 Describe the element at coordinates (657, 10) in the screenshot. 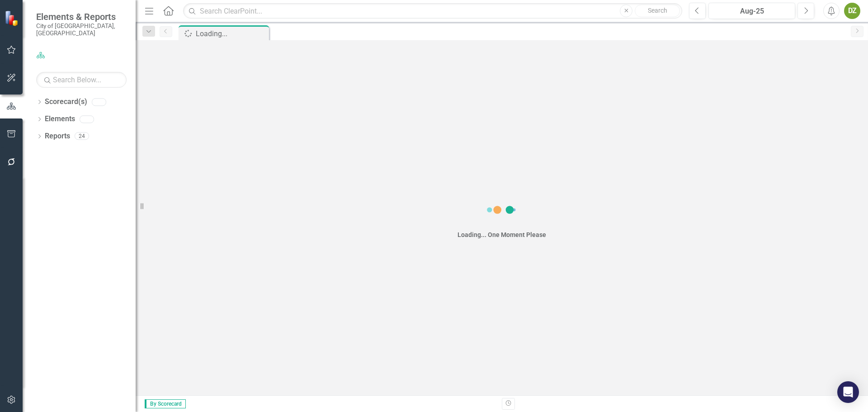

I see `span: Search` at that location.